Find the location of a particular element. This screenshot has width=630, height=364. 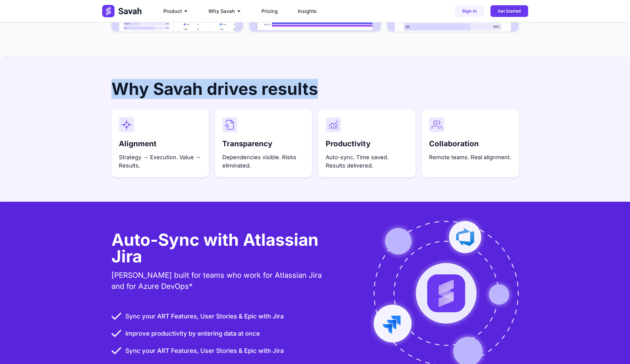

span: Productivity is located at coordinates (348, 144).